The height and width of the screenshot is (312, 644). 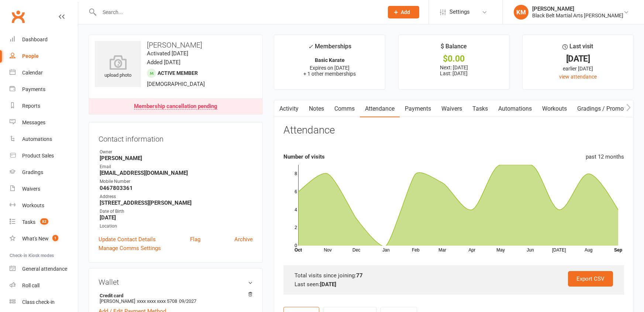 I want to click on a: Archive, so click(x=244, y=239).